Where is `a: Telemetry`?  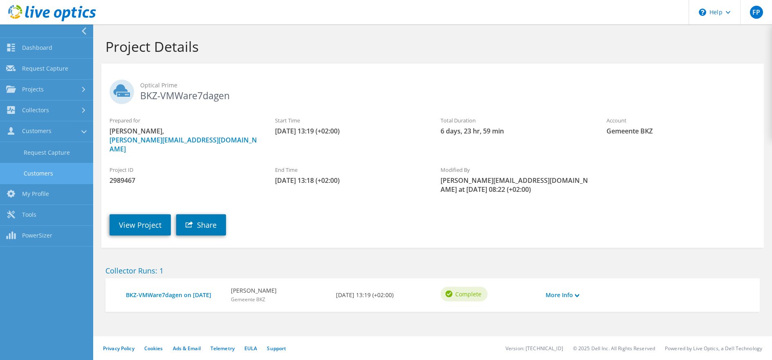
a: Telemetry is located at coordinates (222, 348).